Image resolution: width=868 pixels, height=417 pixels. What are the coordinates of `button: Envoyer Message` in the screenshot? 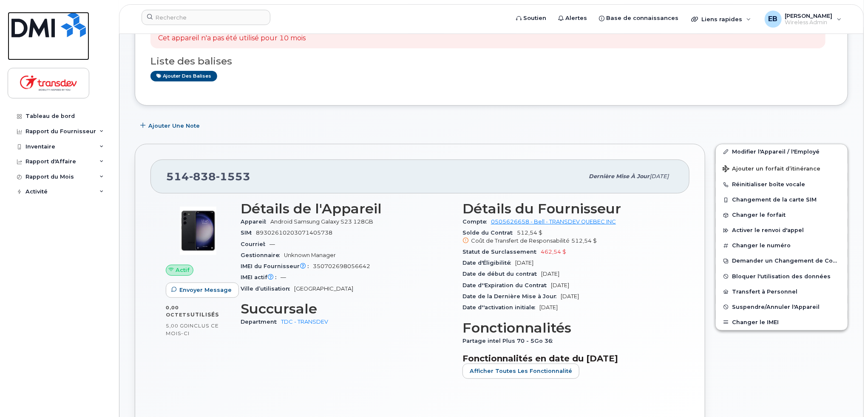 It's located at (202, 290).